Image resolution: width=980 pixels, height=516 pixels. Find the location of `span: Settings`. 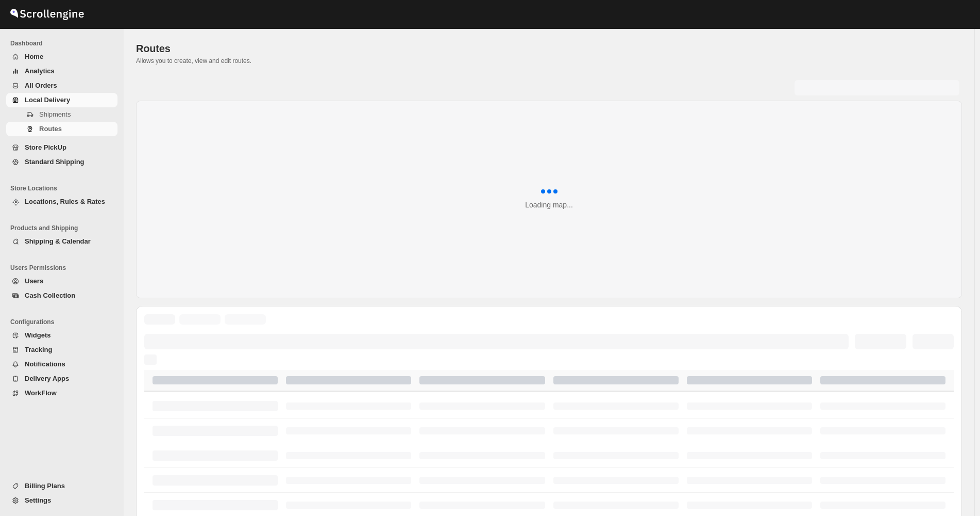

span: Settings is located at coordinates (38, 500).